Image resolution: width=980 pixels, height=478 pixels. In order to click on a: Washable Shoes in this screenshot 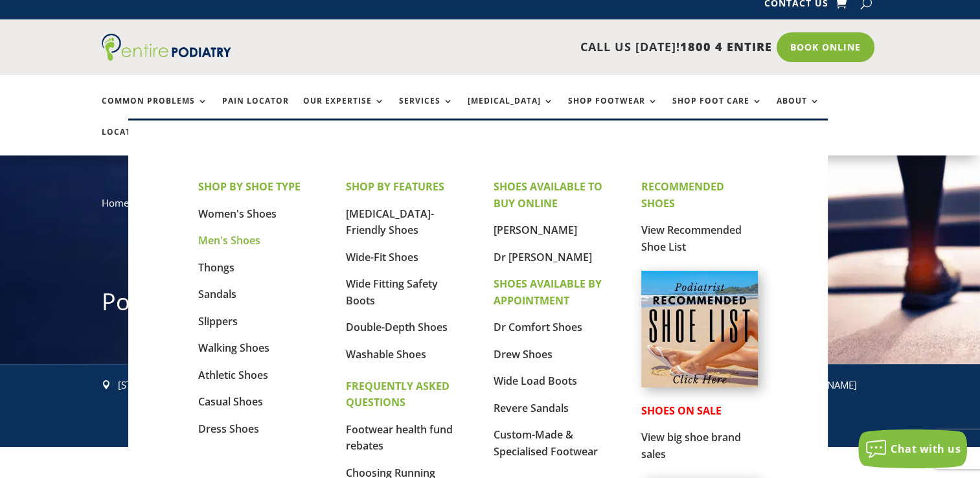, I will do `click(386, 355)`.